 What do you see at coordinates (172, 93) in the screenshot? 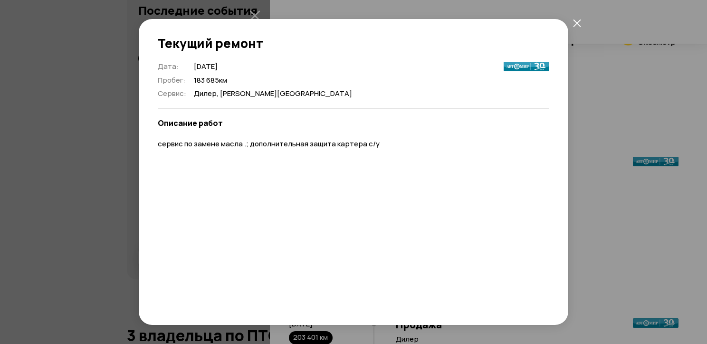
I see `span: Сервис :` at bounding box center [172, 93].